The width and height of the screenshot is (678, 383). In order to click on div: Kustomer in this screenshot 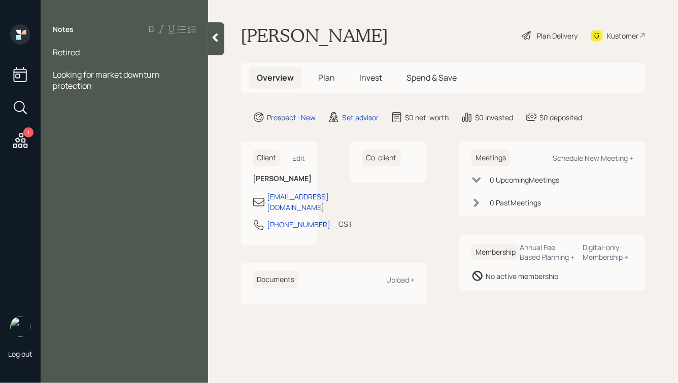, I will do `click(623, 36)`.